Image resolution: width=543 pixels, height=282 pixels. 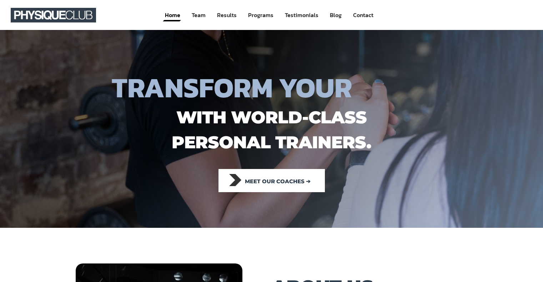 I want to click on h1: with world-class personal trainers., so click(x=271, y=130).